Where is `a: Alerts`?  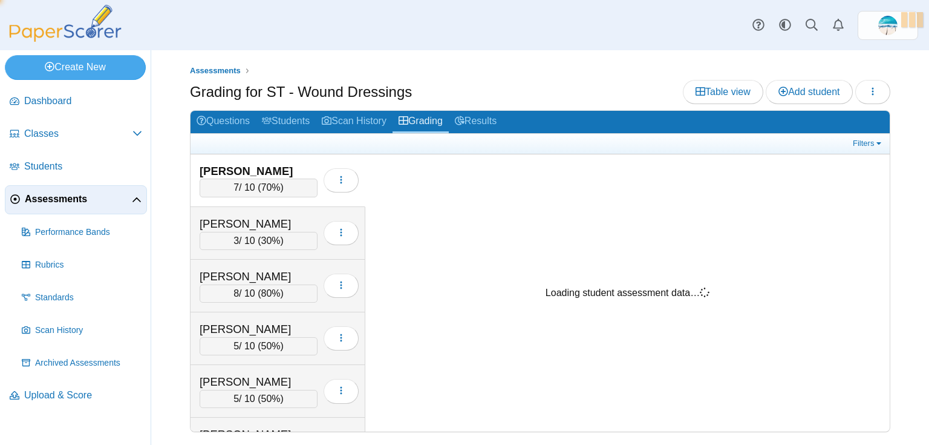 a: Alerts is located at coordinates (838, 25).